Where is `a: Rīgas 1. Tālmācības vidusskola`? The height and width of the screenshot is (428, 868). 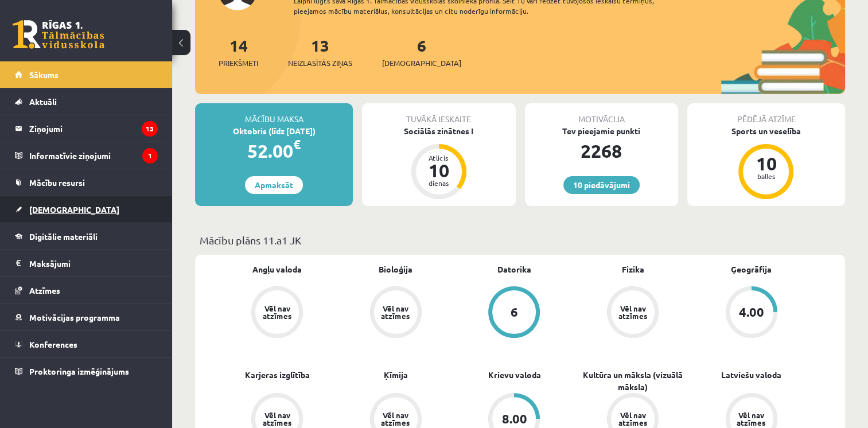
a: Rīgas 1. Tālmācības vidusskola is located at coordinates (58, 35).